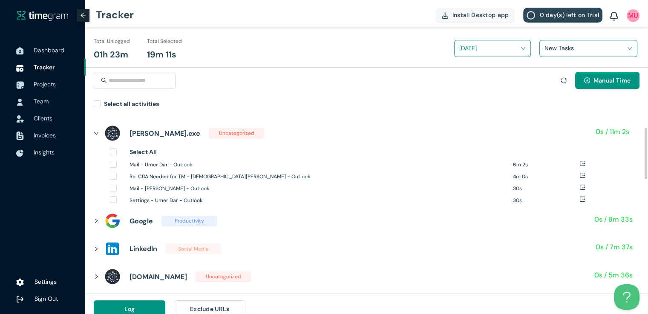 The width and height of the screenshot is (648, 314). What do you see at coordinates (45, 136) in the screenshot?
I see `span: Invoices` at bounding box center [45, 136].